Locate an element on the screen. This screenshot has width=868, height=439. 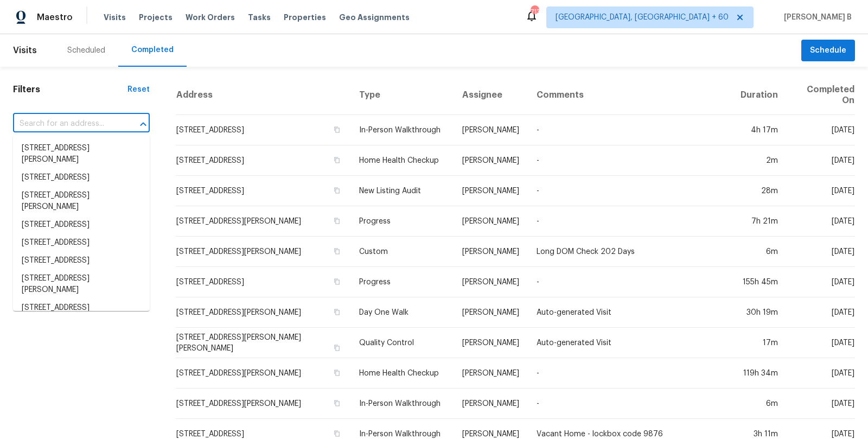
td: Quality Control is located at coordinates (402, 343).